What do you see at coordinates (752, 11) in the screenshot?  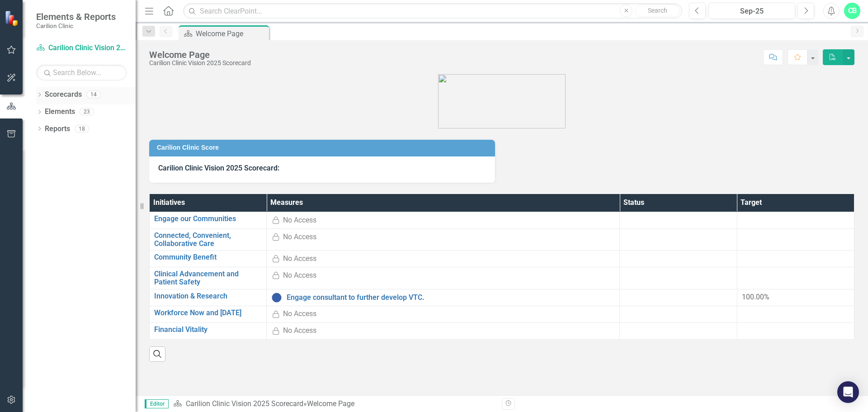 I see `div: Sep-25` at bounding box center [752, 11].